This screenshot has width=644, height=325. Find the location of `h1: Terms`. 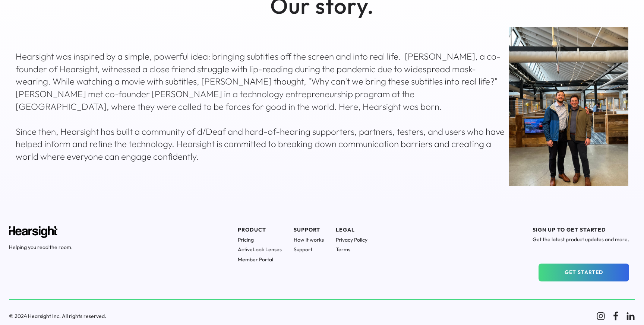

h1: Terms is located at coordinates (351, 249).